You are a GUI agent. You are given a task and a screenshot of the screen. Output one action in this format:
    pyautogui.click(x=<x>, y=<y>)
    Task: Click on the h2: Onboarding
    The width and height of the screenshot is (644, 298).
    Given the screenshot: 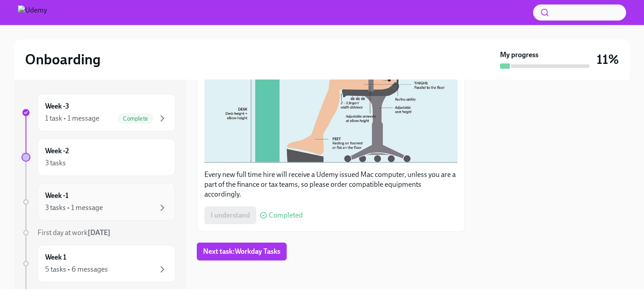 What is the action you would take?
    pyautogui.click(x=63, y=60)
    